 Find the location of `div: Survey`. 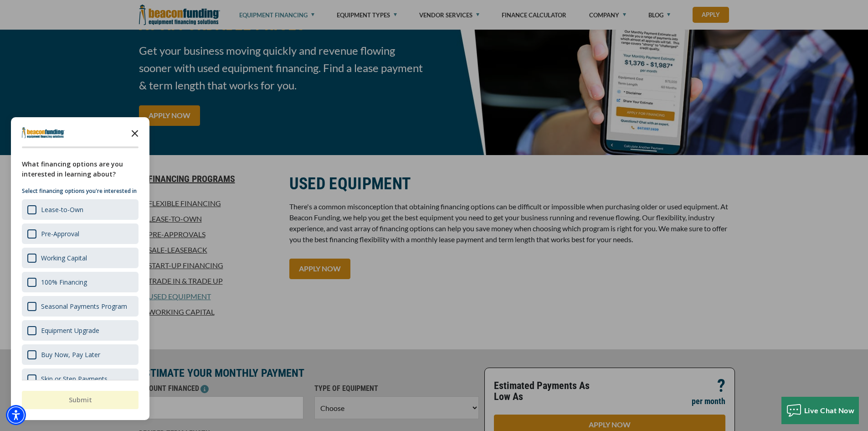

div: Survey is located at coordinates (80, 268).